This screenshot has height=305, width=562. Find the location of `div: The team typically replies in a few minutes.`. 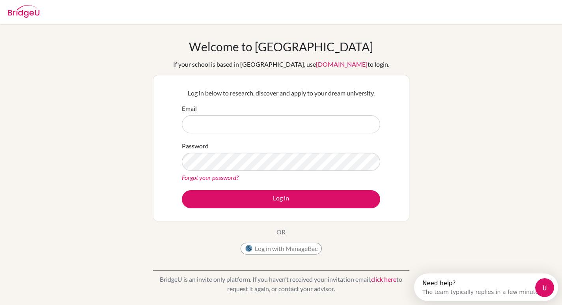

div: The team typically replies in a few minutes. is located at coordinates (69, 17).